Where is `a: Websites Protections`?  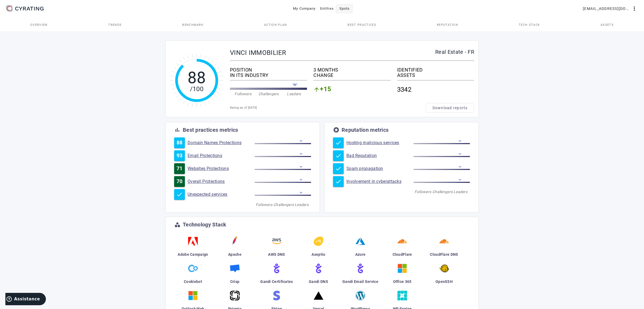
a: Websites Protections is located at coordinates (221, 169).